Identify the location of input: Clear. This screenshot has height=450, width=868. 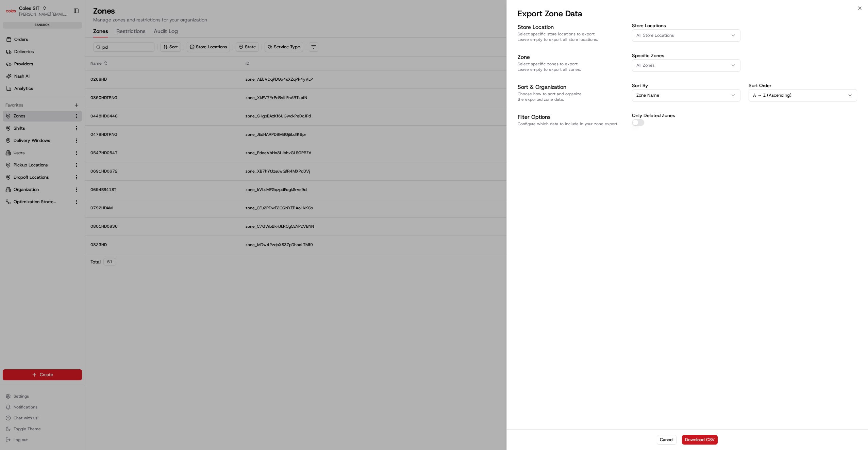
(65, 47).